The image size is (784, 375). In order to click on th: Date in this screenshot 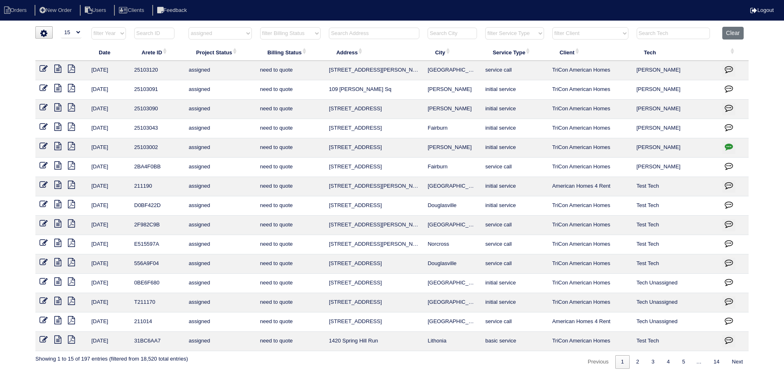, I will do `click(109, 52)`.